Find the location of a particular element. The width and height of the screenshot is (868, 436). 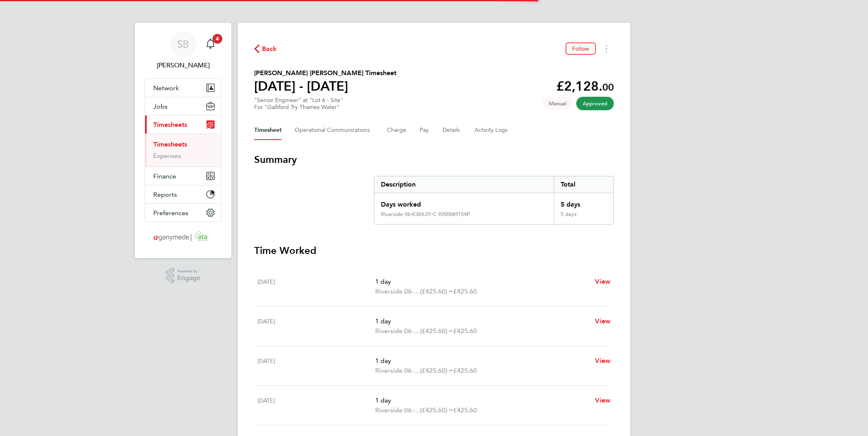

button: Reports is located at coordinates (183, 194).